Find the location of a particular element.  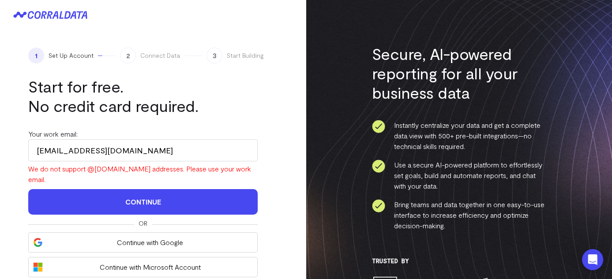

span: 1 is located at coordinates (36, 56).